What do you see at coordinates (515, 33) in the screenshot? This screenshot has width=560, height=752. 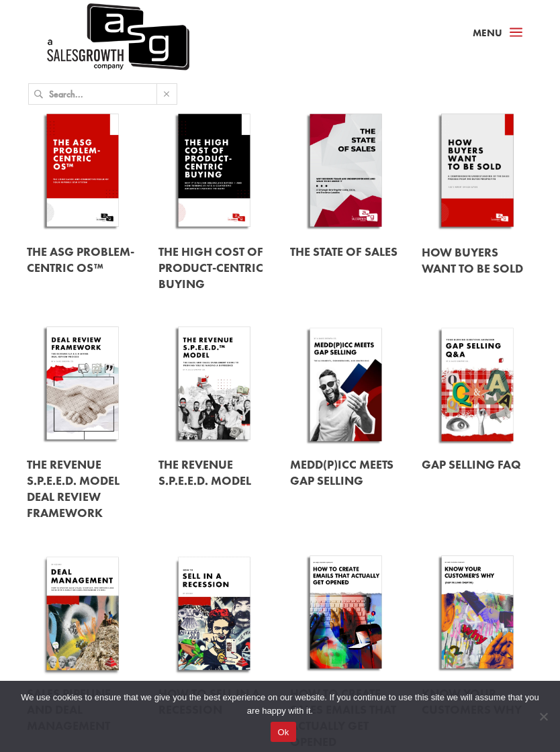 I see `span: a` at bounding box center [515, 33].